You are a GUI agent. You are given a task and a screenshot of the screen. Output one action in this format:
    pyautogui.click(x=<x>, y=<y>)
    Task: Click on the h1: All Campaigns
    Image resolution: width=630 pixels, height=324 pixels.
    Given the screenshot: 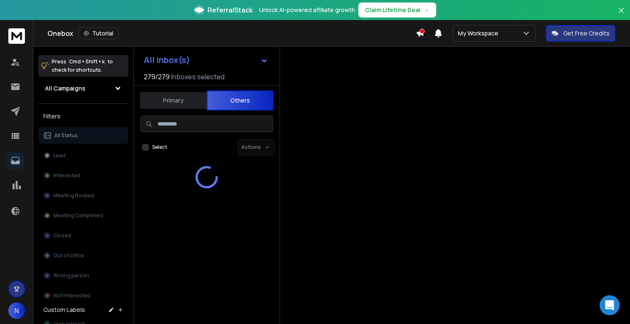 What is the action you would take?
    pyautogui.click(x=65, y=88)
    